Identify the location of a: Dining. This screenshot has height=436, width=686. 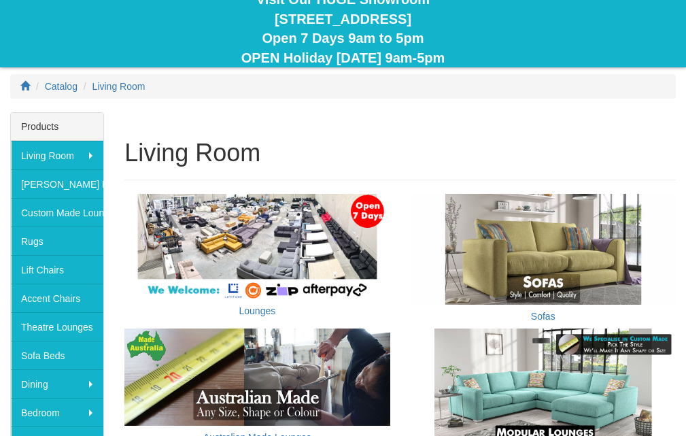
(57, 384).